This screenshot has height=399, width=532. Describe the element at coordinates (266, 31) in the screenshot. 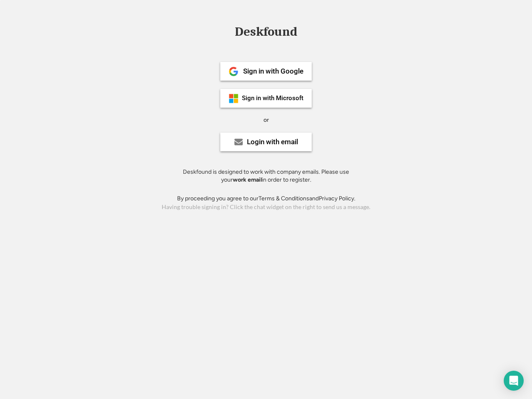

I see `div: Deskfound` at that location.